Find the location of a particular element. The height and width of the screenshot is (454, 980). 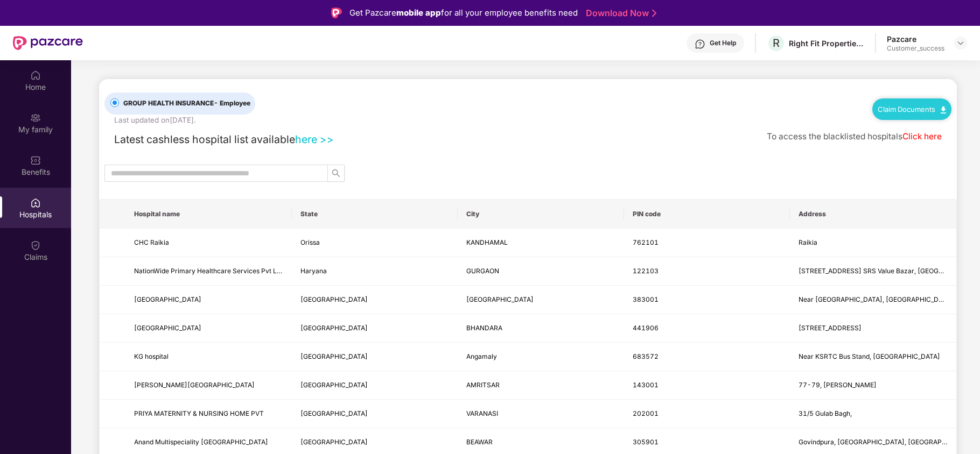

button: search is located at coordinates (336, 173).